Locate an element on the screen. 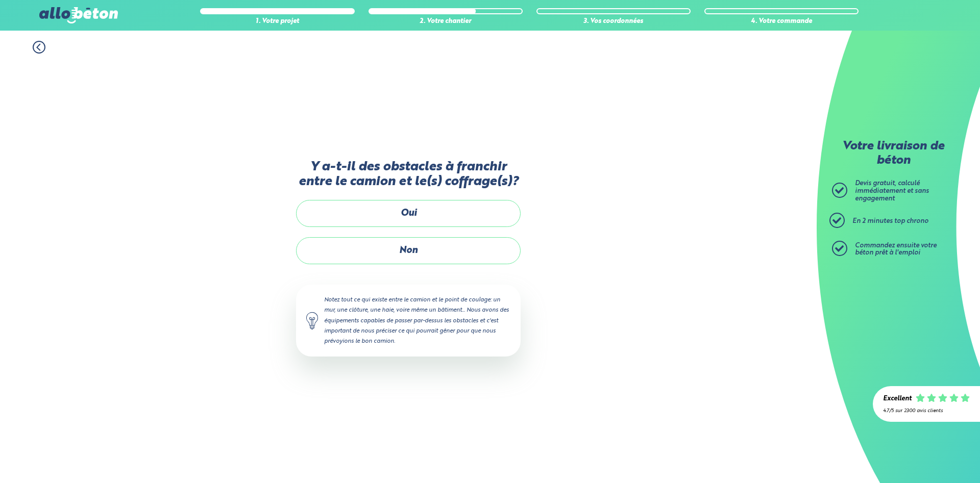 Image resolution: width=980 pixels, height=483 pixels. div: Excellent is located at coordinates (897, 399).